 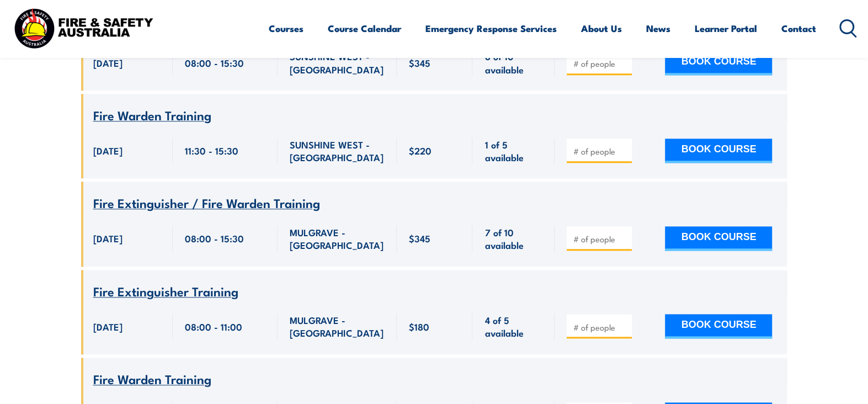 I want to click on span: Fire Extinguisher Training, so click(x=165, y=291).